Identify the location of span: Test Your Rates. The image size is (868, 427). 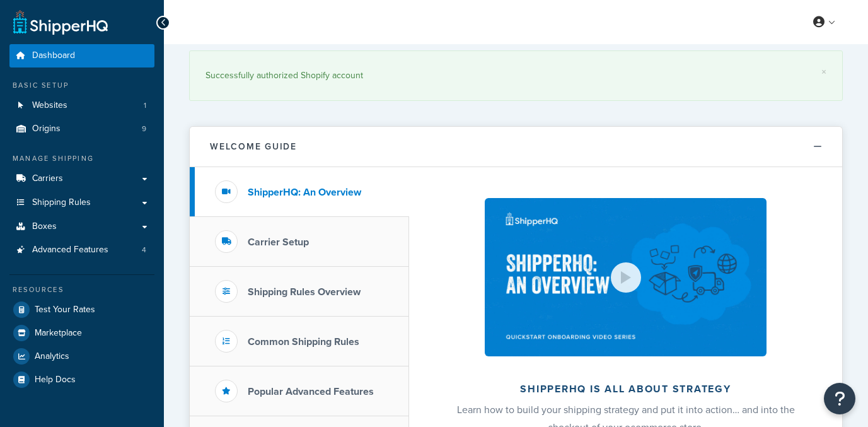
(65, 309).